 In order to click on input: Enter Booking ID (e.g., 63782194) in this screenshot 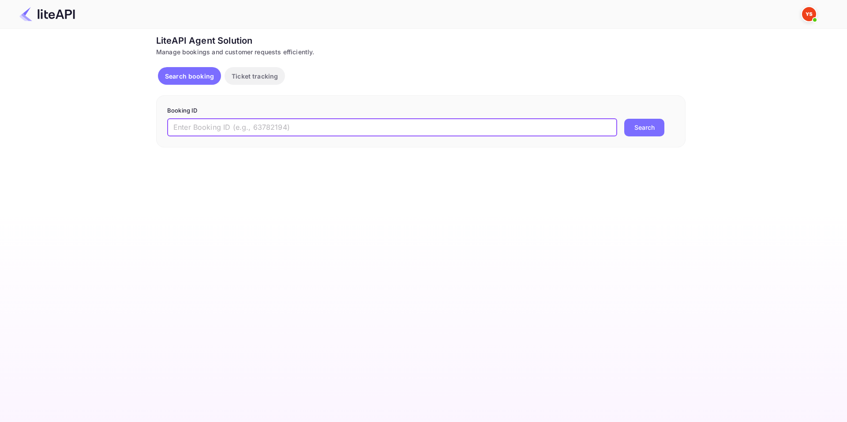, I will do `click(392, 128)`.